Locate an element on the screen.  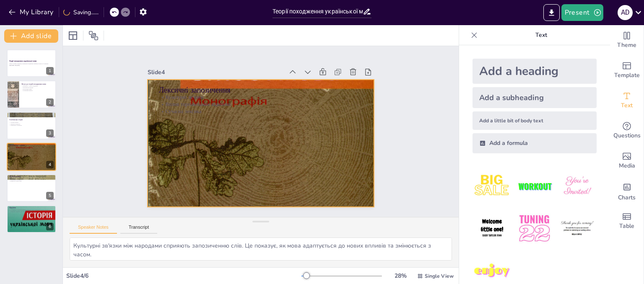
p: Історичний контекст is located at coordinates (37, 90).